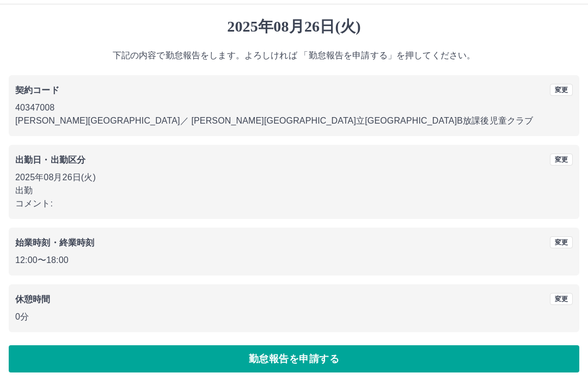 This screenshot has height=385, width=588. I want to click on p: 0分, so click(294, 317).